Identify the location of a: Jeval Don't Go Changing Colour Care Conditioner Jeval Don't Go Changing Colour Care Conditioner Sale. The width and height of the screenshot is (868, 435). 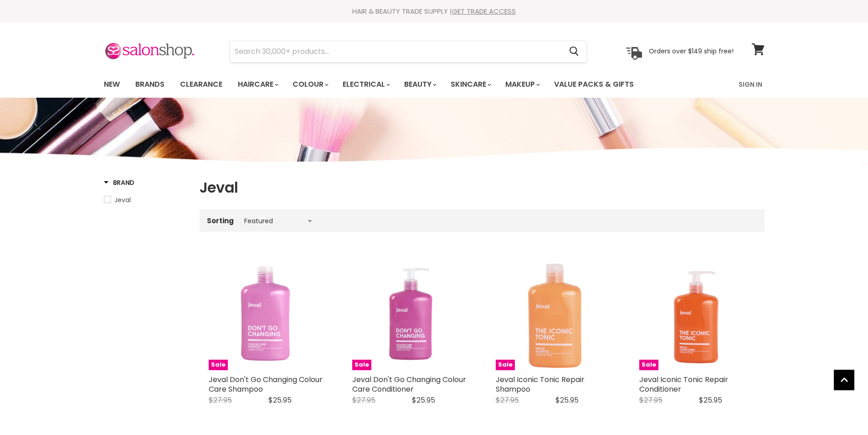
(410, 312).